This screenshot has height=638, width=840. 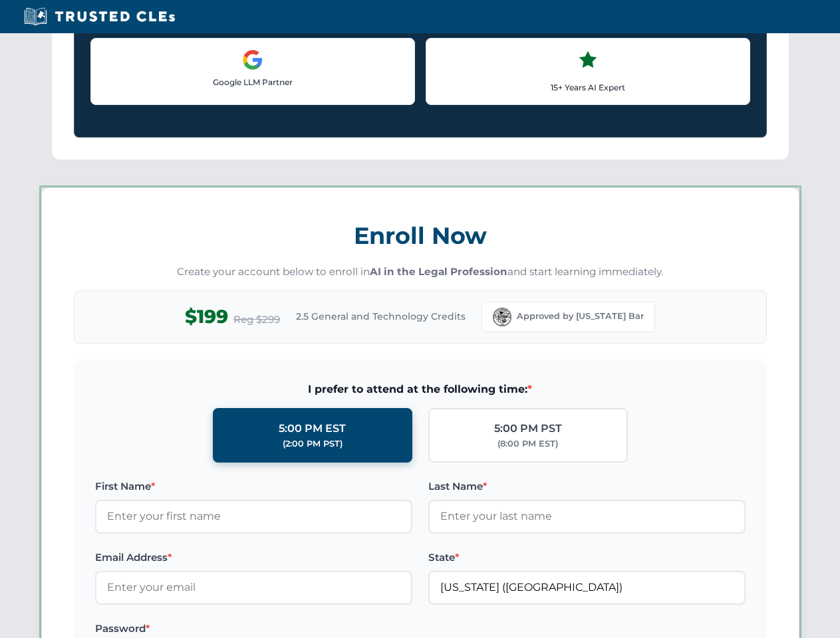 What do you see at coordinates (253, 517) in the screenshot?
I see `input: Enter your first name` at bounding box center [253, 517].